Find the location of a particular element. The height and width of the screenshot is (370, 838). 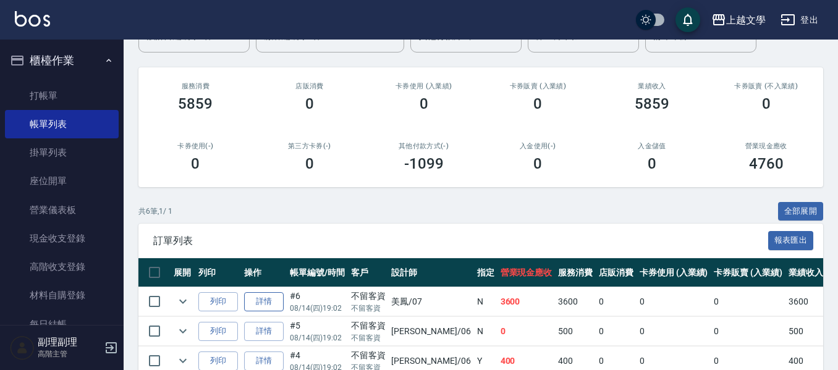

th: 店販消費 is located at coordinates (616, 273).